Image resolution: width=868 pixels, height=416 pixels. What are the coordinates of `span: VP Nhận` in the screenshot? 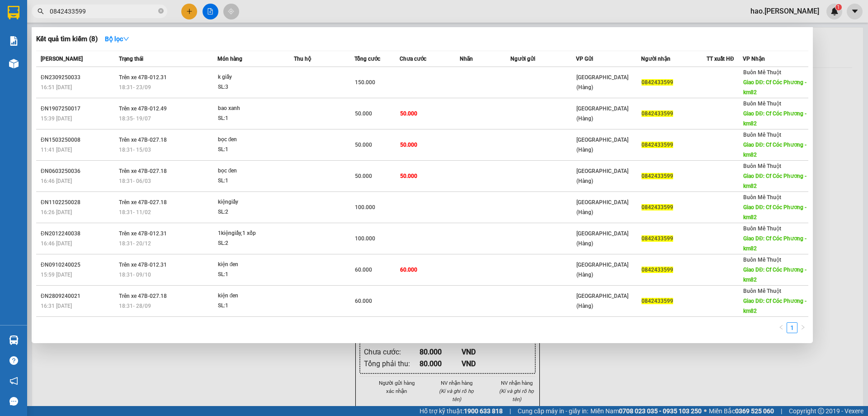 It's located at (753, 59).